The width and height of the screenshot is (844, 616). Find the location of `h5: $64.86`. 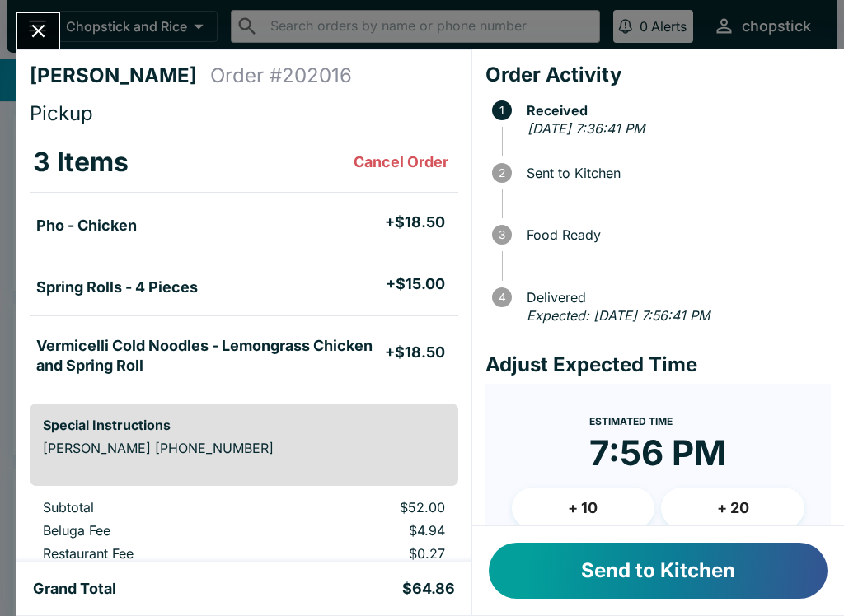

h5: $64.86 is located at coordinates (429, 589).